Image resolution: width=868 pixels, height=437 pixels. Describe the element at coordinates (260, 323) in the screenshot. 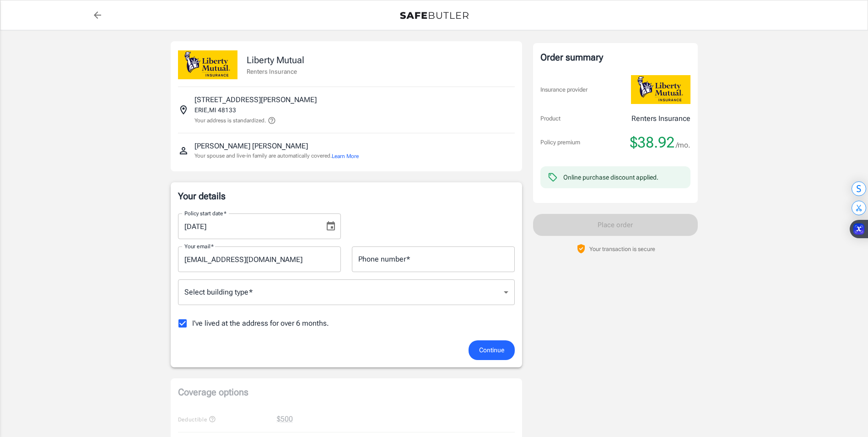

I see `span: I've lived at the address for over 6 months.` at that location.